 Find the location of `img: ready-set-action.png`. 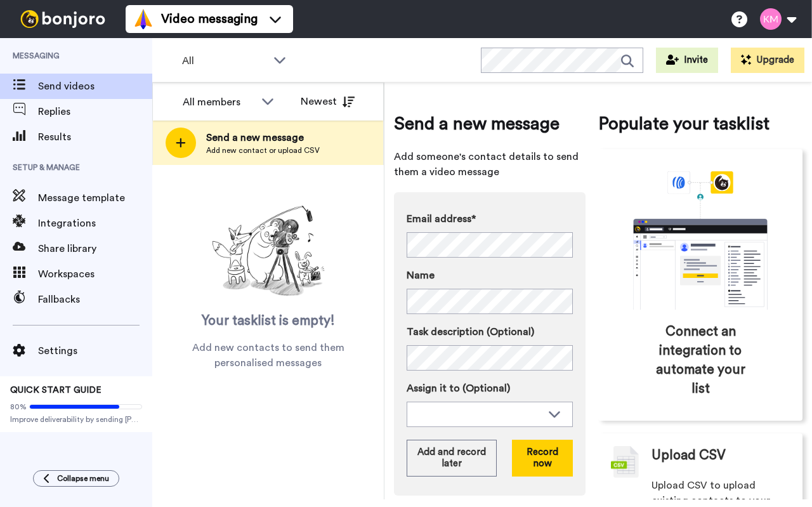

img: ready-set-action.png is located at coordinates (268, 252).